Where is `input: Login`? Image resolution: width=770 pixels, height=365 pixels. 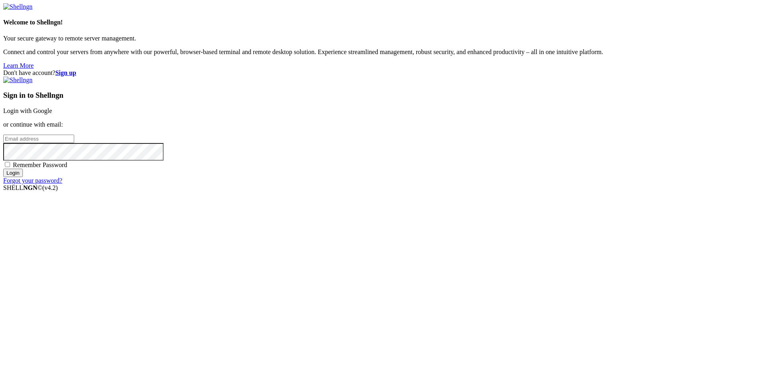
input: Login is located at coordinates (13, 173).